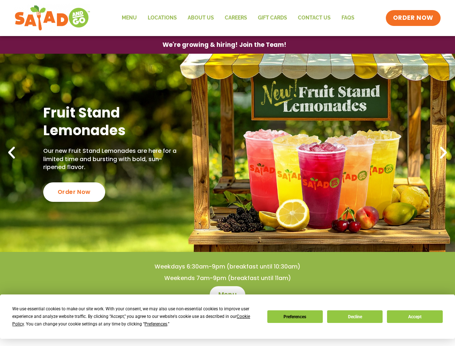 The width and height of the screenshot is (455, 346). Describe the element at coordinates (295, 316) in the screenshot. I see `button: Preferences` at that location.